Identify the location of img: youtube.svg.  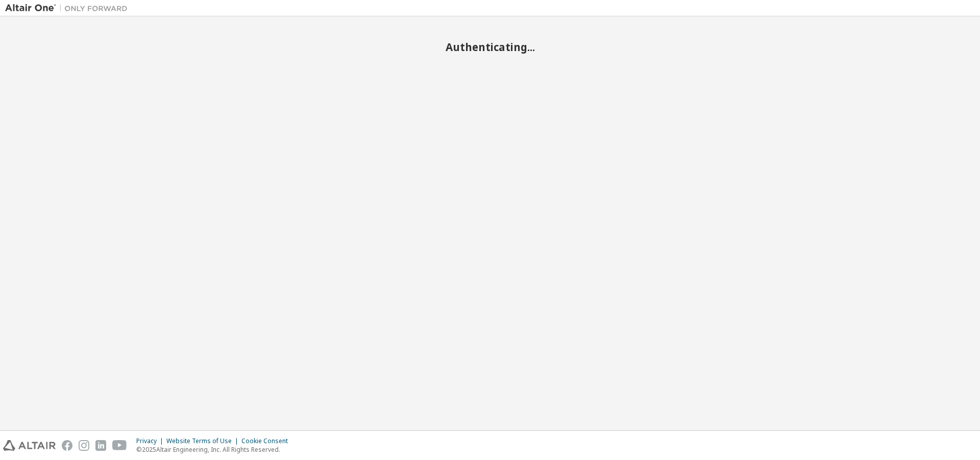
(119, 445).